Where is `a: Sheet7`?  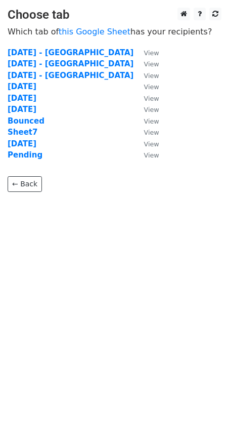 a: Sheet7 is located at coordinates (22, 132).